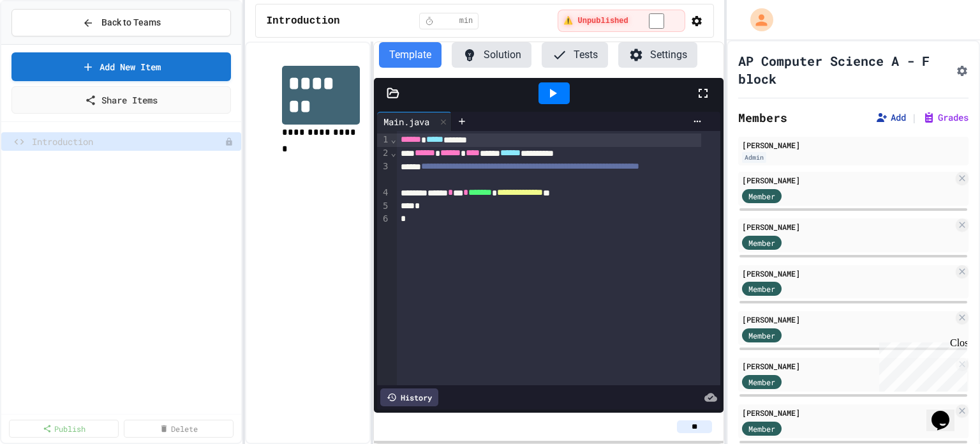  I want to click on span: ⚠️ Unpublished, so click(595, 21).